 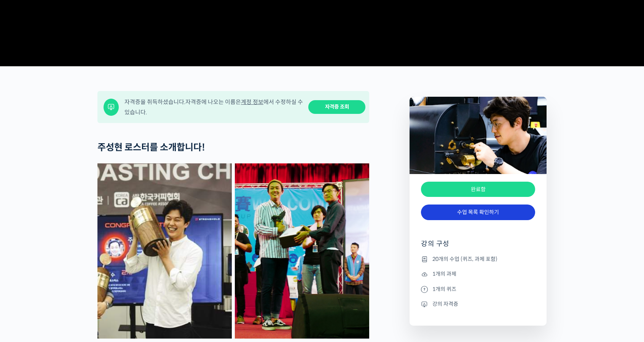 I want to click on li: 강의 자격증, so click(x=478, y=304).